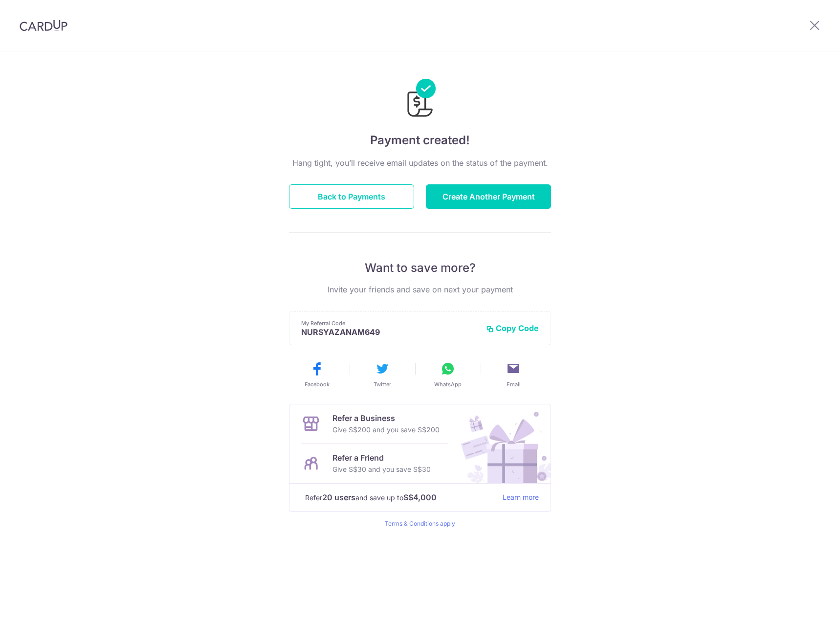 The image size is (840, 621). What do you see at coordinates (400, 497) in the screenshot?
I see `p: Refer and save up to` at bounding box center [400, 497].